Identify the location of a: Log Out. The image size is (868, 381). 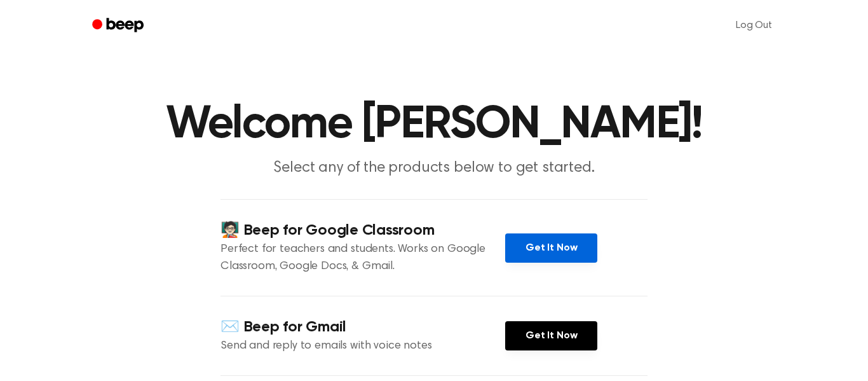
(754, 26).